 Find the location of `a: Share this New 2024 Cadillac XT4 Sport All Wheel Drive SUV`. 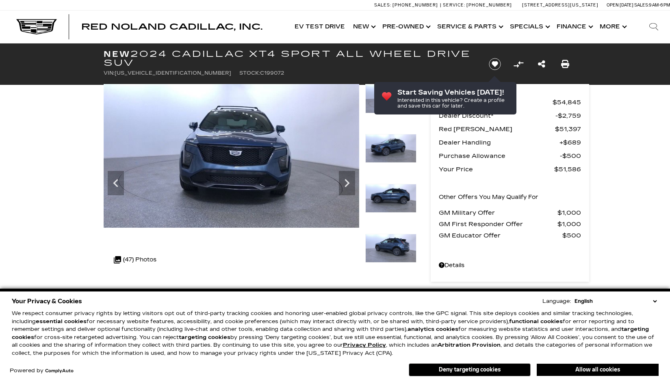

a: Share this New 2024 Cadillac XT4 Sport All Wheel Drive SUV is located at coordinates (541, 64).